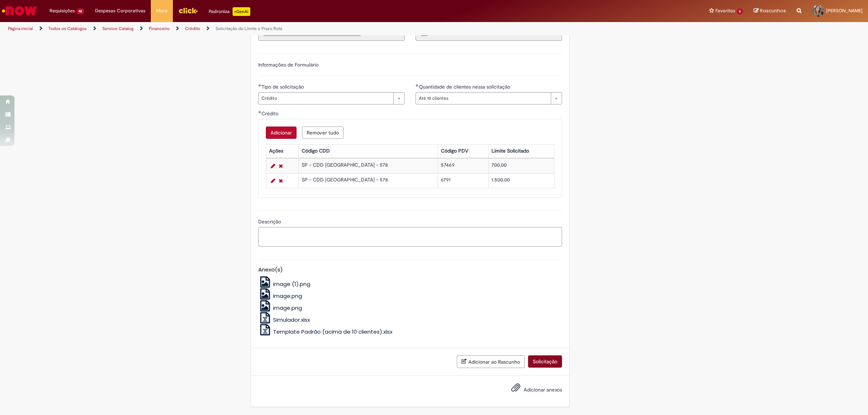  What do you see at coordinates (368, 150) in the screenshot?
I see `th: Código CDD` at bounding box center [368, 150].